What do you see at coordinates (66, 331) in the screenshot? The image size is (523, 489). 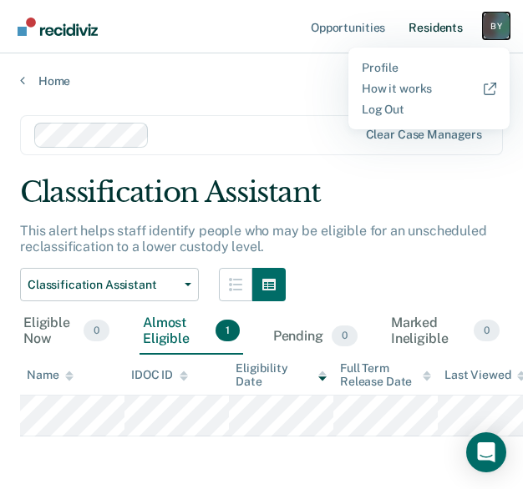 I see `div: Eligible Now0` at bounding box center [66, 331].